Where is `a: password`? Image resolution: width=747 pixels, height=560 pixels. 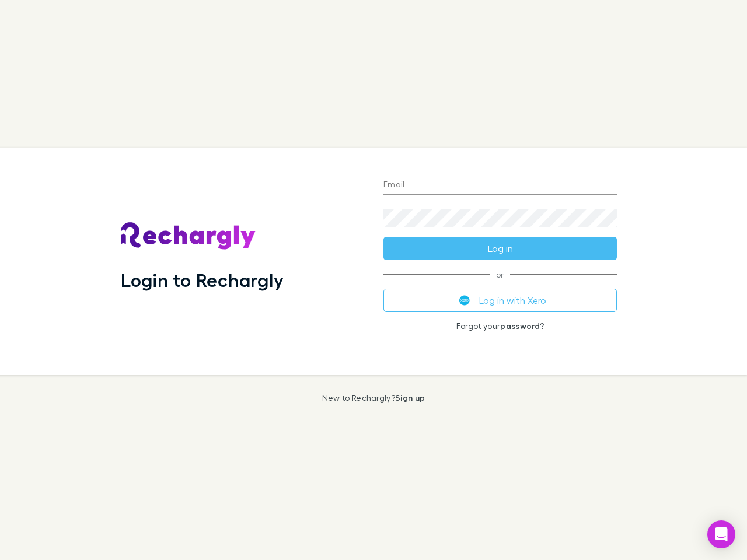 a: password is located at coordinates (519, 326).